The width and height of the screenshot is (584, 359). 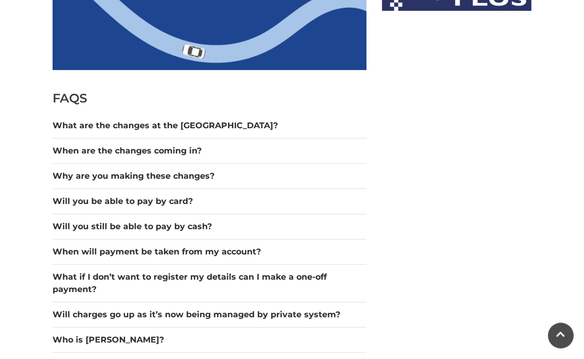 I want to click on button: Will you be able to pay by card?, so click(x=210, y=202).